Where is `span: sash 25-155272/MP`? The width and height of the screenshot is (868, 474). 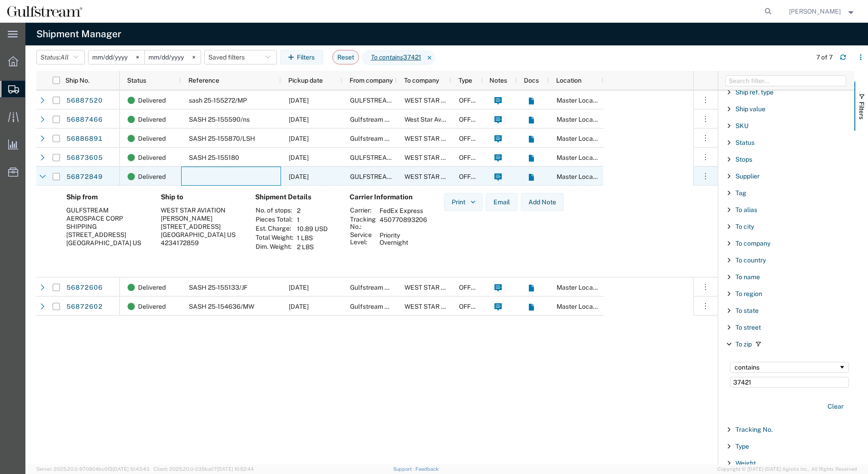
span: sash 25-155272/MP is located at coordinates (218, 101).